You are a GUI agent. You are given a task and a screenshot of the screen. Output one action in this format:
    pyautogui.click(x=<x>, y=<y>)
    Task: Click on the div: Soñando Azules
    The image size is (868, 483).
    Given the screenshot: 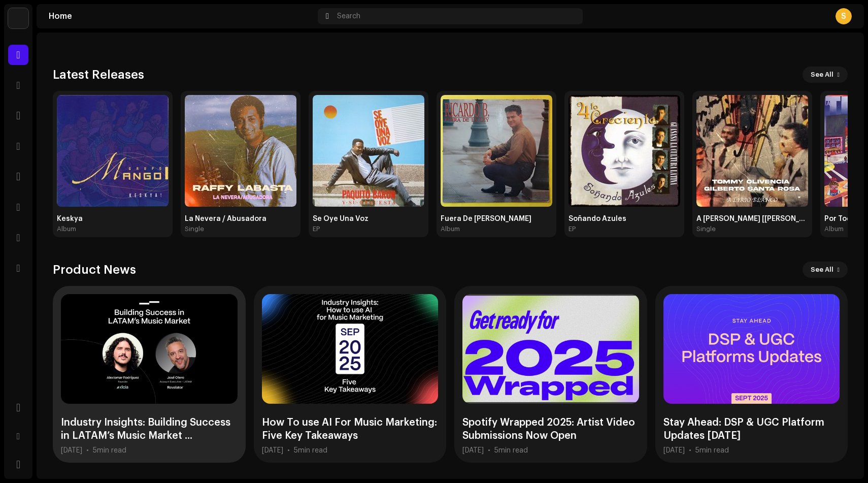 What is the action you would take?
    pyautogui.click(x=624, y=219)
    